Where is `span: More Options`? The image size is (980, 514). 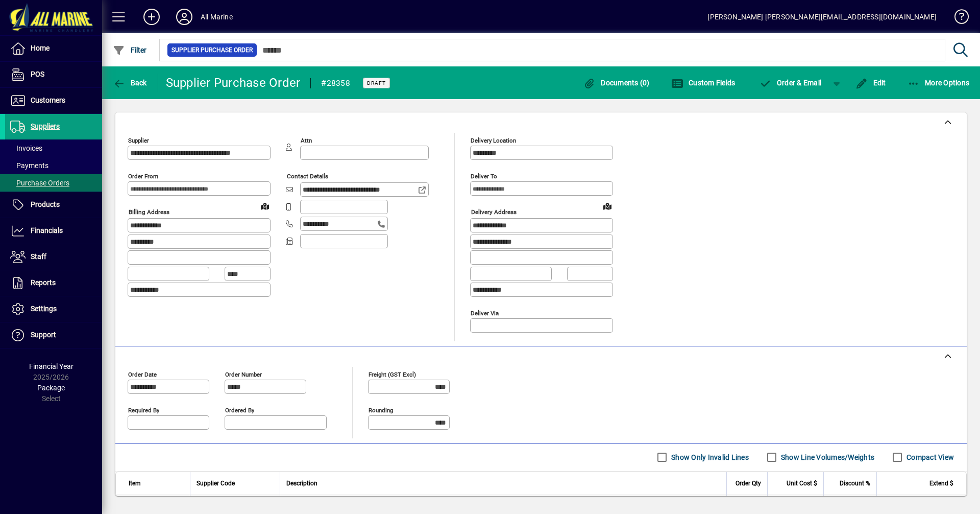 span: More Options is located at coordinates (939, 82).